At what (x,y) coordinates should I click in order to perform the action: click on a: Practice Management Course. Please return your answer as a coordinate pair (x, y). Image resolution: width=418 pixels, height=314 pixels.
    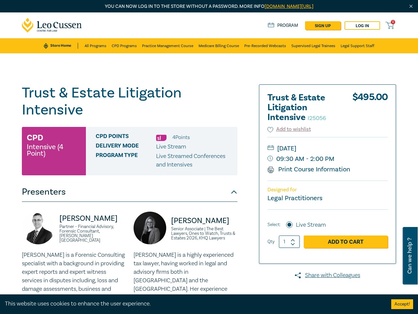
    Looking at the image, I should click on (168, 46).